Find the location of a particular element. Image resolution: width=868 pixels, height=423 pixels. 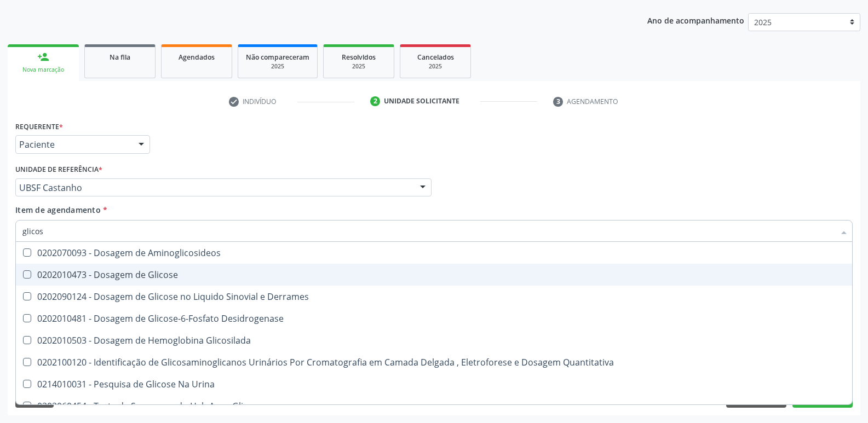

div: 0202010481 - Dosagem de Glicose-6-Fosfato Desidrogenase is located at coordinates (434, 318).